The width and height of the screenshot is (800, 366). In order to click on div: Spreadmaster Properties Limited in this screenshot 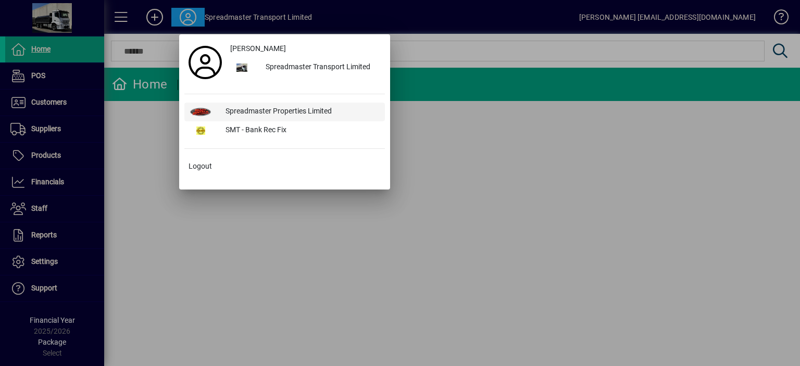, I will do `click(301, 112)`.